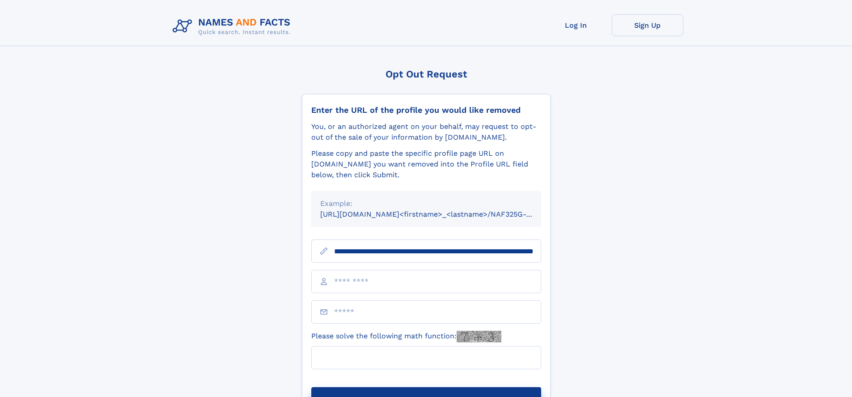 This screenshot has width=852, height=397. Describe the element at coordinates (426, 110) in the screenshot. I see `div: Enter the URL of the profile you would like removed` at that location.